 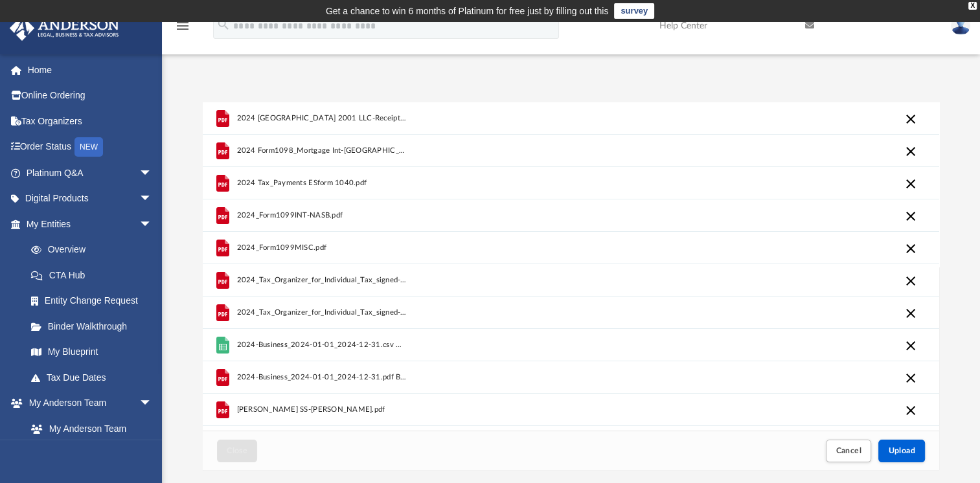 I want to click on a: Online Ordering, so click(x=90, y=96).